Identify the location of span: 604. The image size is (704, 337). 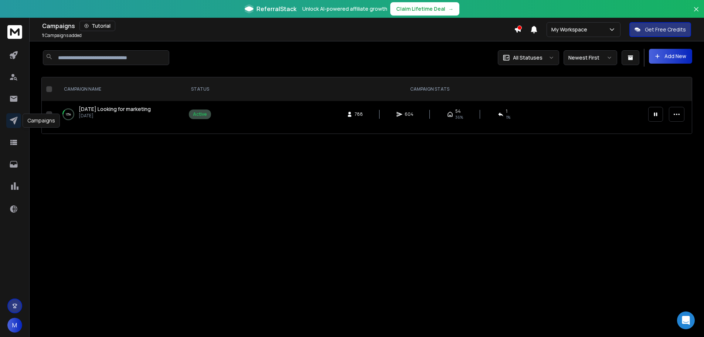
(409, 114).